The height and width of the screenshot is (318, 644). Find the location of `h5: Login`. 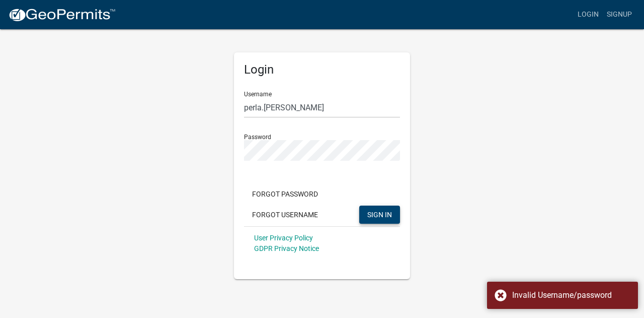

h5: Login is located at coordinates (322, 69).